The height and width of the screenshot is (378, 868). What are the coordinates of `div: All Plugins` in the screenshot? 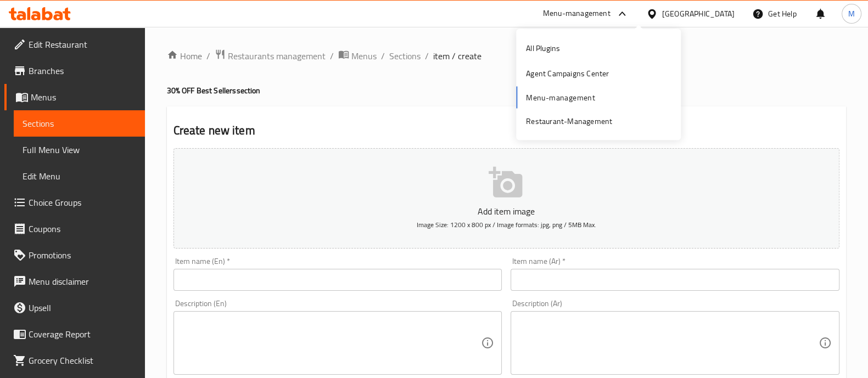 It's located at (543, 49).